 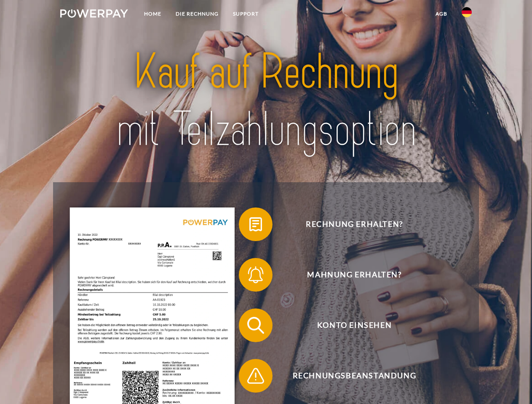 I want to click on span: Mahnung erhalten?, so click(x=354, y=275).